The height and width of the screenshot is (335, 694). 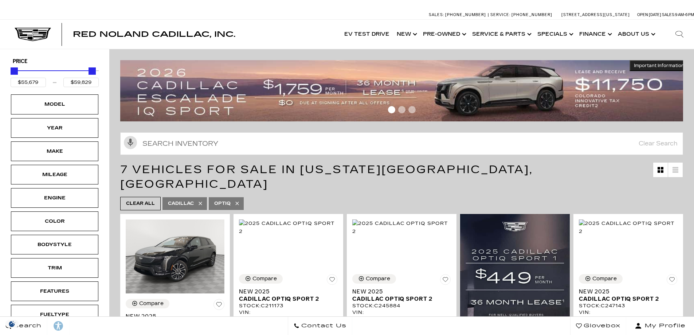 I want to click on a: New 2025Cadillac OPTIQ Sport 1, so click(x=175, y=320).